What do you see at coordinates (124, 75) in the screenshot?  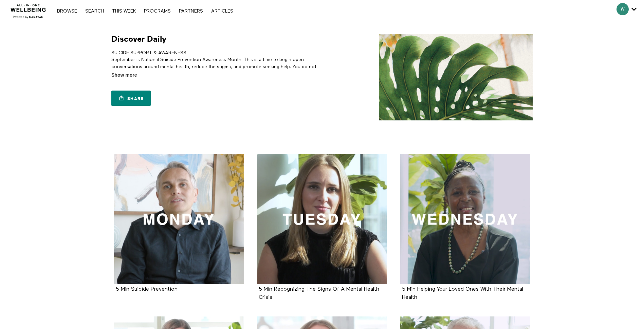 I see `span: Show more` at bounding box center [124, 75].